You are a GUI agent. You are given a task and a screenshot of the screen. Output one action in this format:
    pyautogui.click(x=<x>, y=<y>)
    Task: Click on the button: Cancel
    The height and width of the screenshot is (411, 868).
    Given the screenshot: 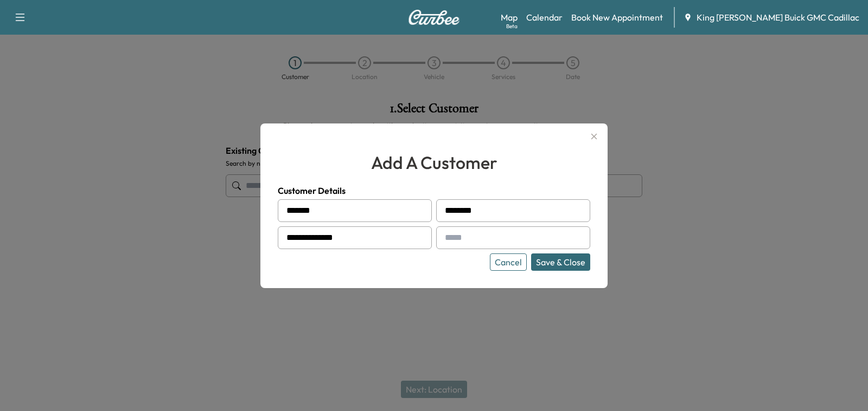 What is the action you would take?
    pyautogui.click(x=508, y=262)
    